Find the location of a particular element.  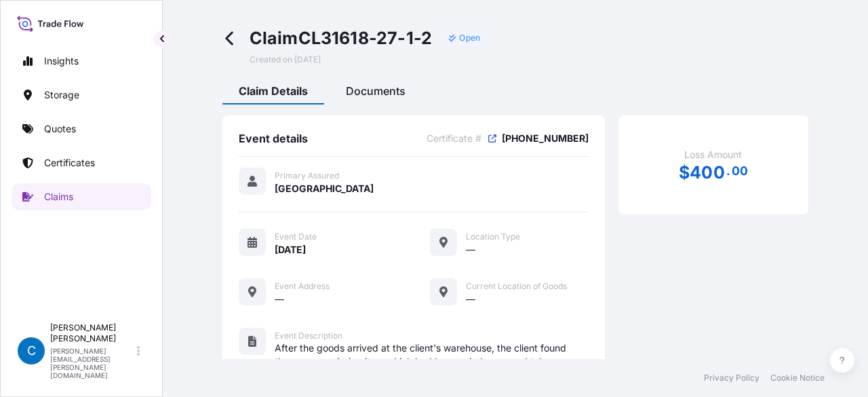

a: Insights is located at coordinates (82, 61).